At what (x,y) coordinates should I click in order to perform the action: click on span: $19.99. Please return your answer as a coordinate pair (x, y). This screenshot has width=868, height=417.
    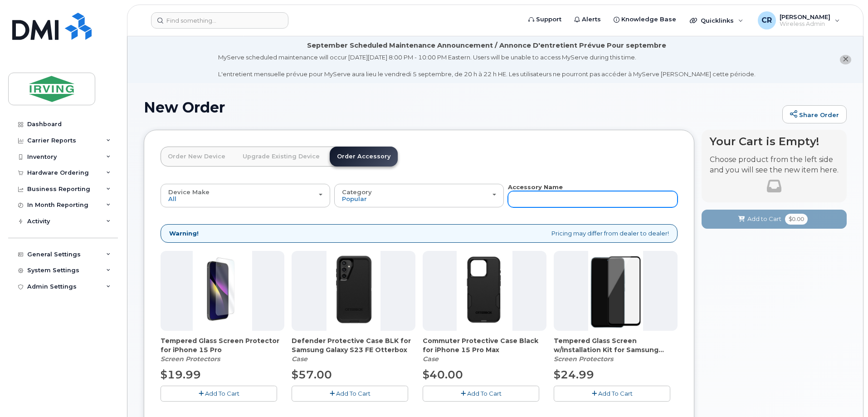
    Looking at the image, I should click on (181, 374).